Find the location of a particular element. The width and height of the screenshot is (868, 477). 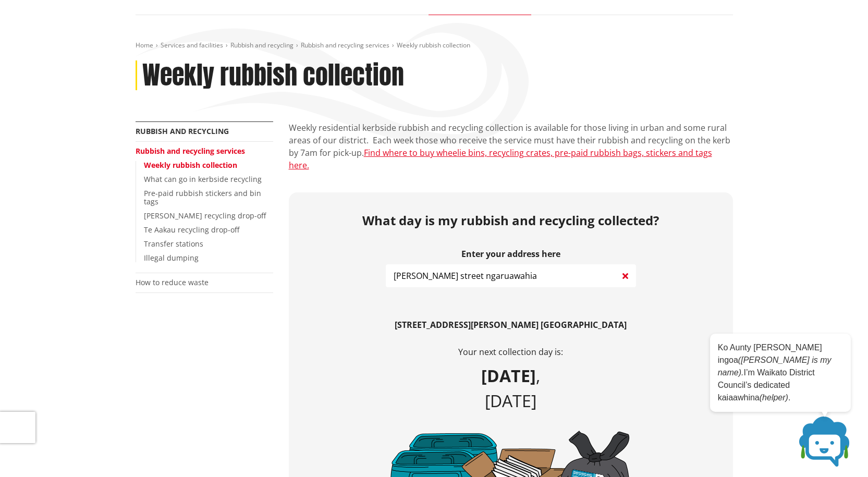

a: How to reduce waste is located at coordinates (172, 282).